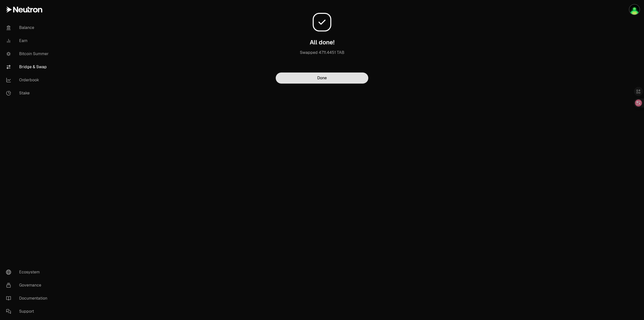 This screenshot has width=644, height=320. Describe the element at coordinates (28, 285) in the screenshot. I see `a: Governance` at that location.